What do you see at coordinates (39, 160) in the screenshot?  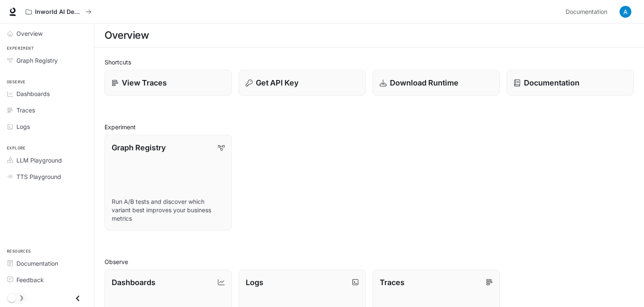 I see `span: LLM Playground` at bounding box center [39, 160].